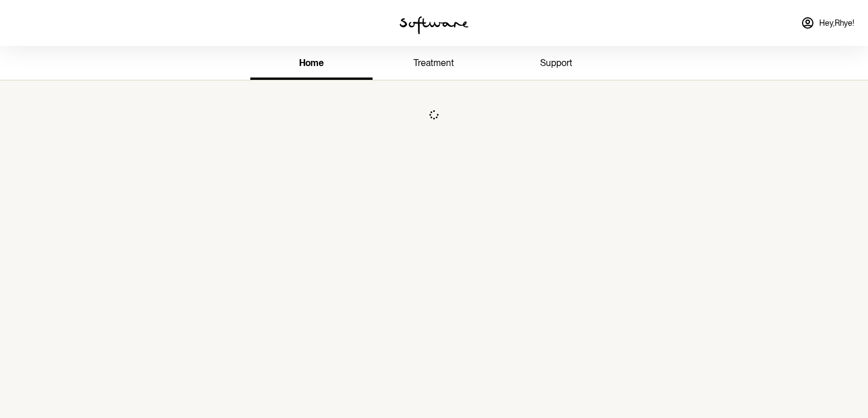 The height and width of the screenshot is (418, 868). What do you see at coordinates (827, 23) in the screenshot?
I see `a: Hey,Rhye!` at bounding box center [827, 23].